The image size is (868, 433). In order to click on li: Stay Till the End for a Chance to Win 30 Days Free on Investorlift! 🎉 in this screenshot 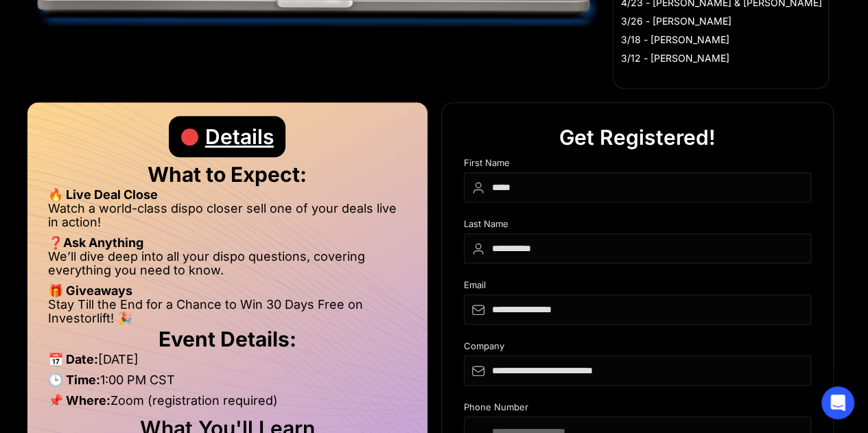, I will do `click(228, 312)`.